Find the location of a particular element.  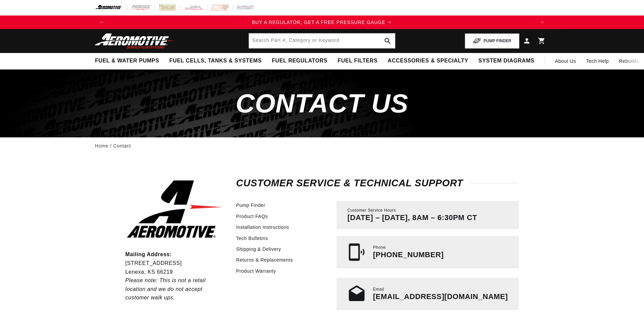

summary: Fuel Cells, Tanks & Systems is located at coordinates (216, 61).